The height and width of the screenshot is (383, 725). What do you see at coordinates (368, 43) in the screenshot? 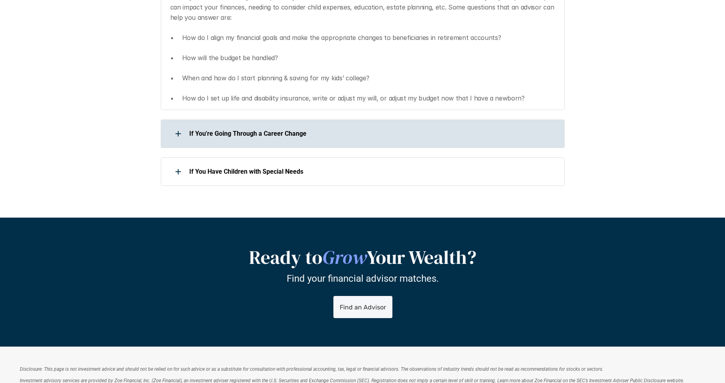
I see `p: How do I align my financial goals and make the appropriate changes to beneficiaries in retirement...` at bounding box center [368, 43].